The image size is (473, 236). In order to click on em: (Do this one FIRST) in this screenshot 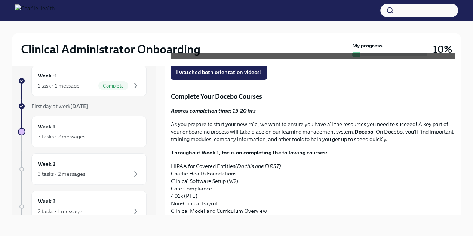, I will do `click(258, 166)`.